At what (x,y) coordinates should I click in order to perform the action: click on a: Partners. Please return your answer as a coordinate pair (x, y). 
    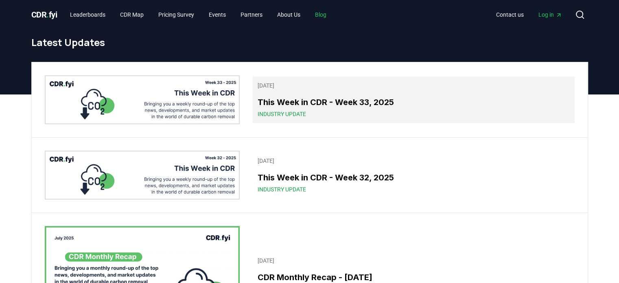
    Looking at the image, I should click on (252, 15).